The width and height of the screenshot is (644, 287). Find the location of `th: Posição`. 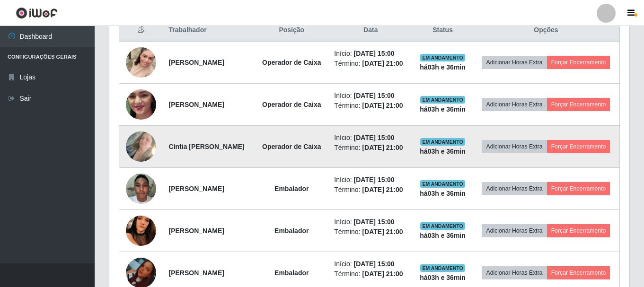

th: Posição is located at coordinates (291, 30).